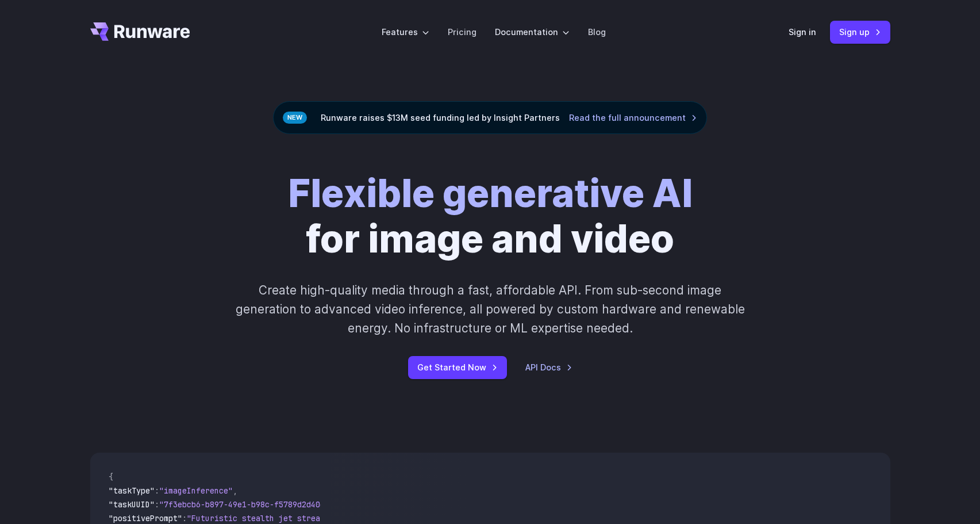  What do you see at coordinates (131, 505) in the screenshot?
I see `span: "taskUUID"` at bounding box center [131, 505].